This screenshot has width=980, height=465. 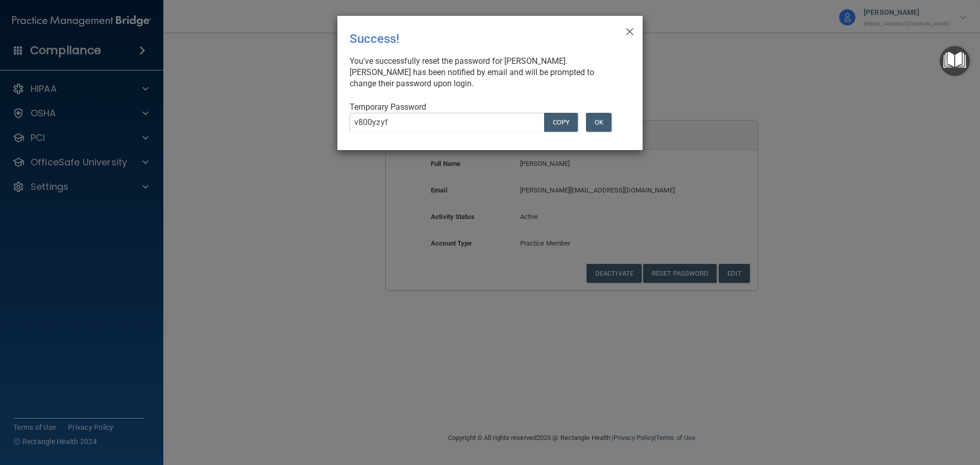 What do you see at coordinates (599, 122) in the screenshot?
I see `button: OK` at bounding box center [599, 122].